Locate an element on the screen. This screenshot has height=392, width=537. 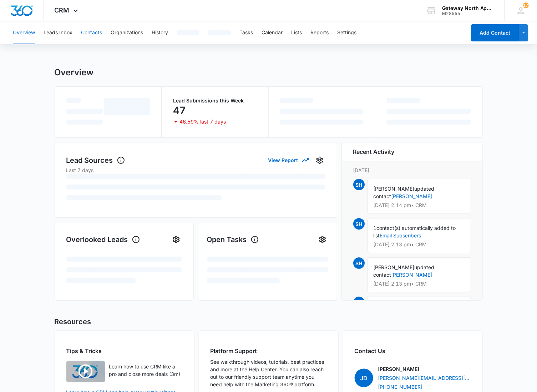
div: notifications count is located at coordinates (526, 5).